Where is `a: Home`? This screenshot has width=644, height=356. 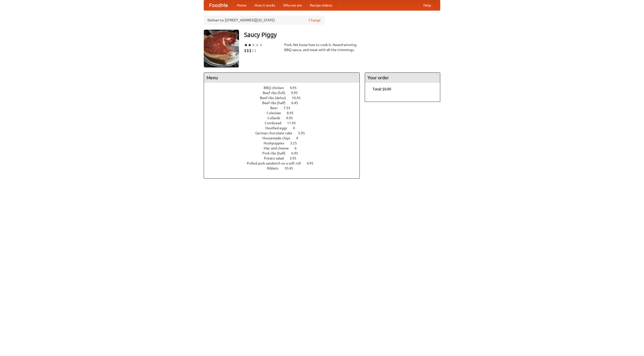
a: Home is located at coordinates (242, 5).